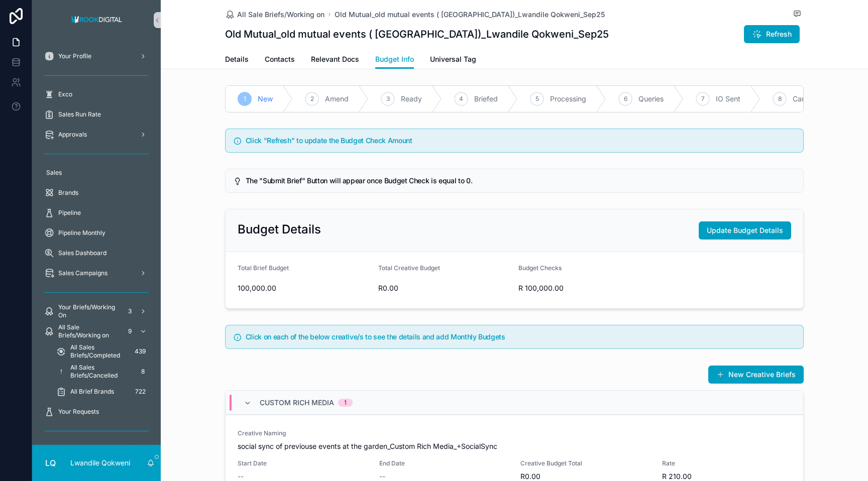 The width and height of the screenshot is (868, 481). I want to click on span: R 100,000.00, so click(584, 288).